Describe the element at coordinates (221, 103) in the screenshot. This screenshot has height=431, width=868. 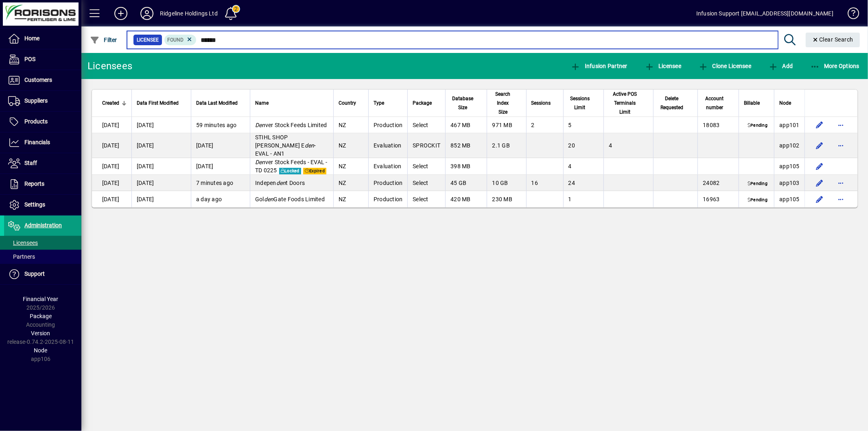
I see `div: Data Last Modified` at that location.